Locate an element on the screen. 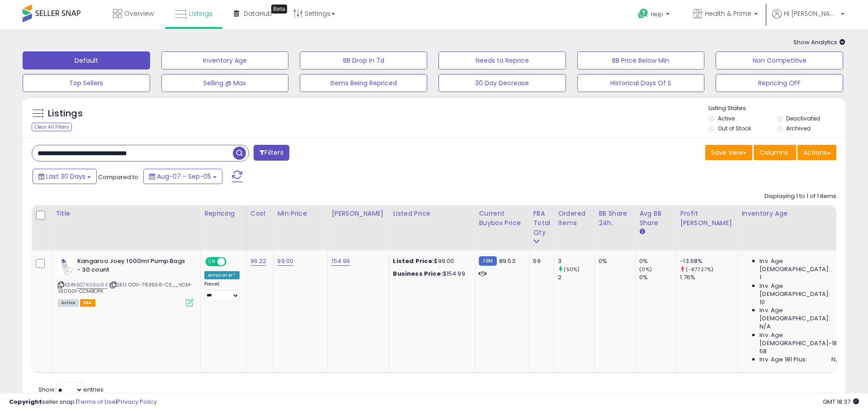 Image resolution: width=868 pixels, height=411 pixels. a: Terms of Use is located at coordinates (96, 402).